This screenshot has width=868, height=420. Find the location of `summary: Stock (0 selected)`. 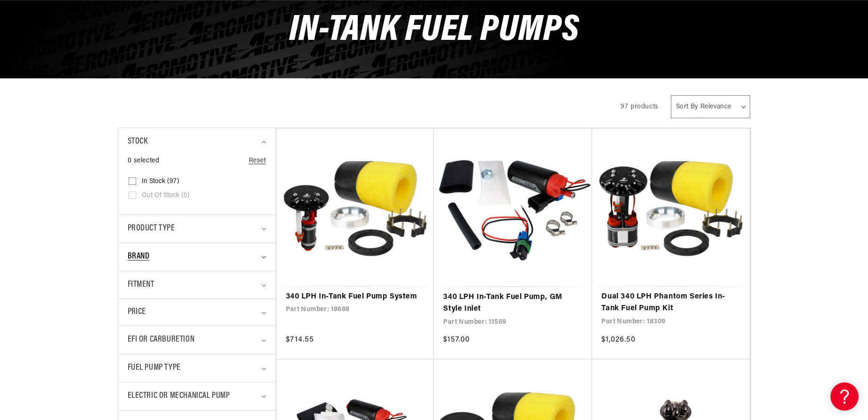

summary: Stock (0 selected) is located at coordinates (197, 142).